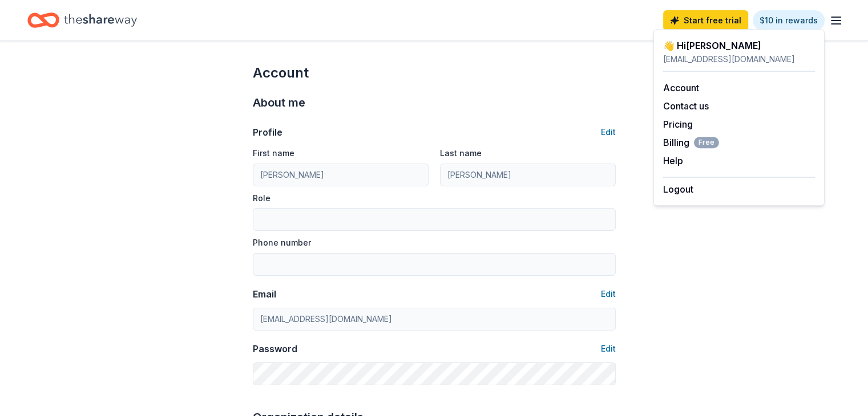 The width and height of the screenshot is (868, 416). Describe the element at coordinates (282, 243) in the screenshot. I see `label: Phone number` at that location.